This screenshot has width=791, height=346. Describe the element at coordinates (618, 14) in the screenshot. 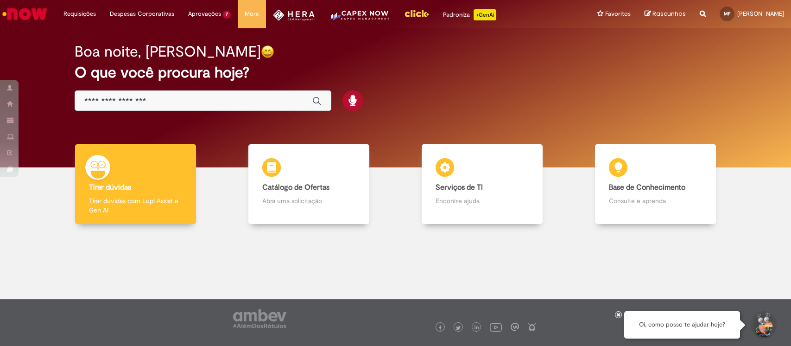

I see `span: Favoritos` at that location.